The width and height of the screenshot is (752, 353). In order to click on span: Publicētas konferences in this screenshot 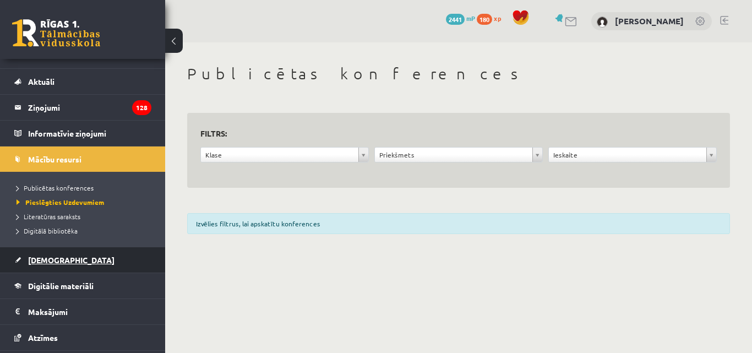, I will do `click(55, 188)`.